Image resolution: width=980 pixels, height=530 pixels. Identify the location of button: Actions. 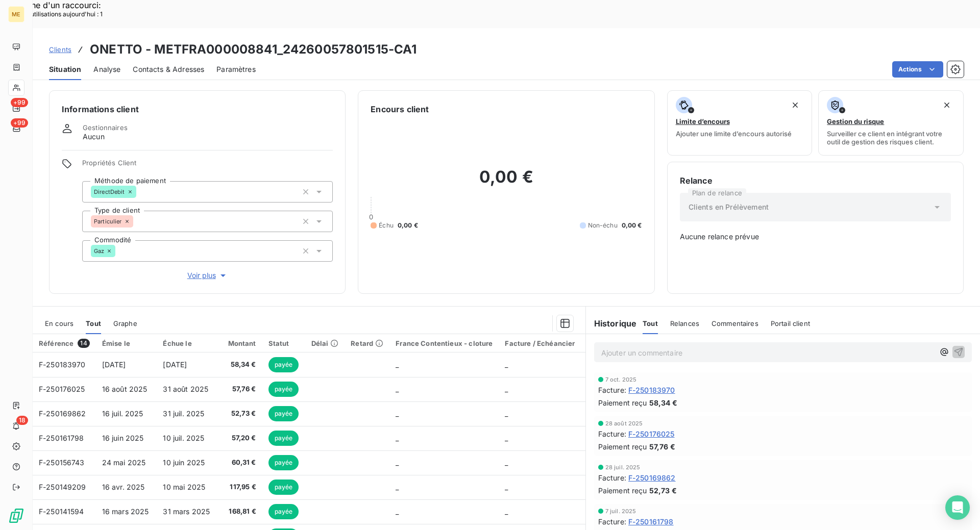
(918, 70).